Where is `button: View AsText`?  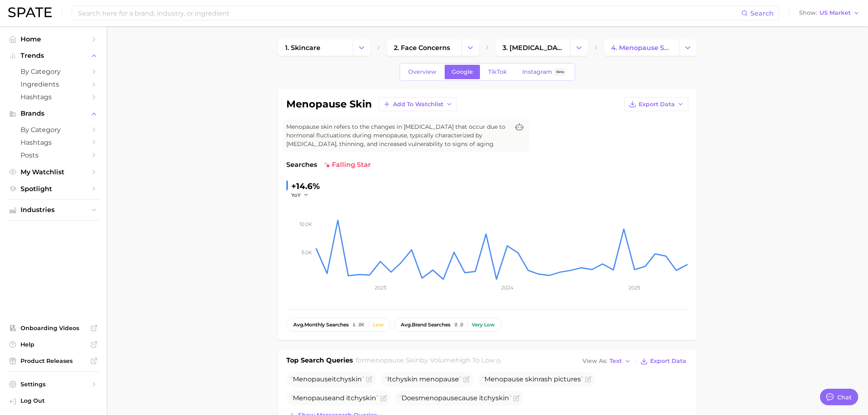 button: View AsText is located at coordinates (607, 361).